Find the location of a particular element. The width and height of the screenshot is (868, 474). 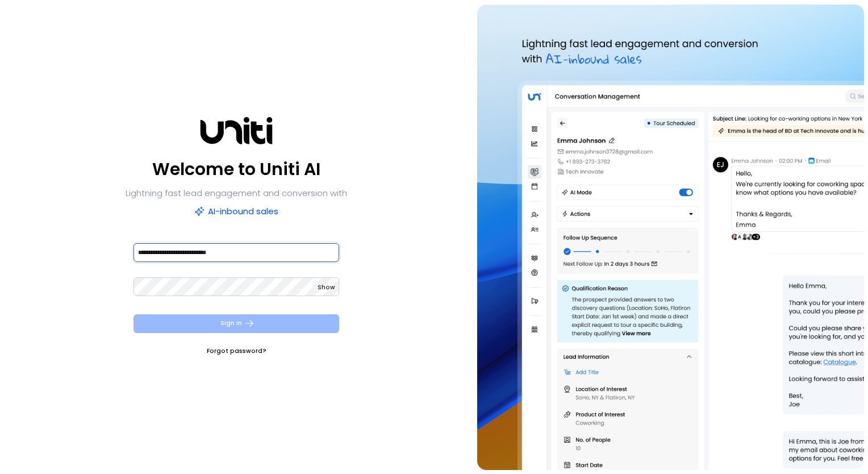

p: Lightning fast lead engagement and conversion with is located at coordinates (236, 193).